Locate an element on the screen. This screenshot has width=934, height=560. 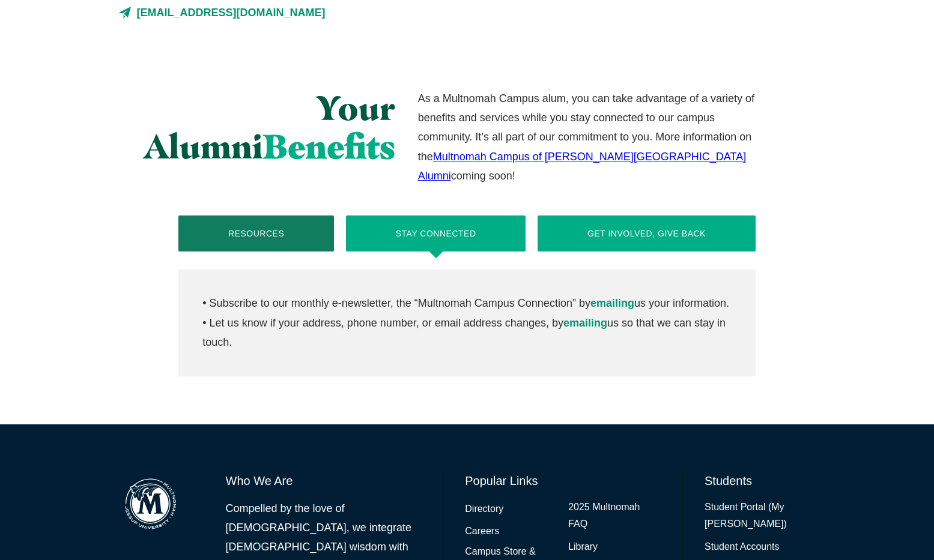
button: Stay Connected is located at coordinates (436, 233).